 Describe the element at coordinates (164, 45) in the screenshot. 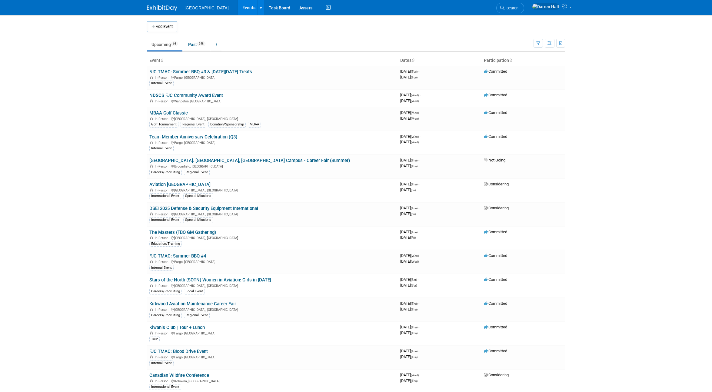

I see `a: Upcoming63` at that location.